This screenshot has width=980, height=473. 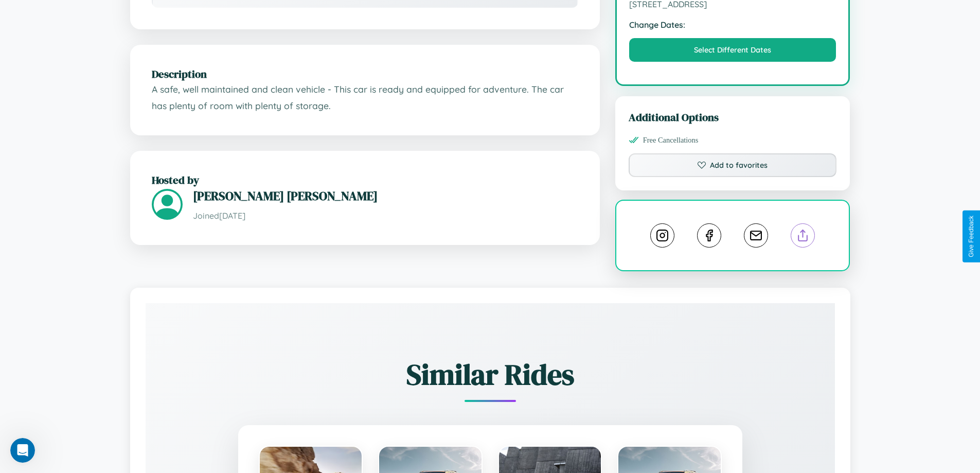 I want to click on h2: Hosted by, so click(x=365, y=179).